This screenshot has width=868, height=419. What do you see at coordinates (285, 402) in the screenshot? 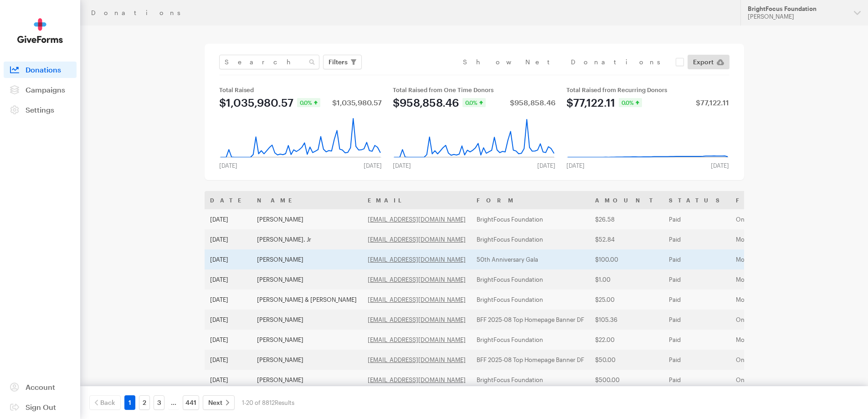
I see `span: Results` at bounding box center [285, 402].